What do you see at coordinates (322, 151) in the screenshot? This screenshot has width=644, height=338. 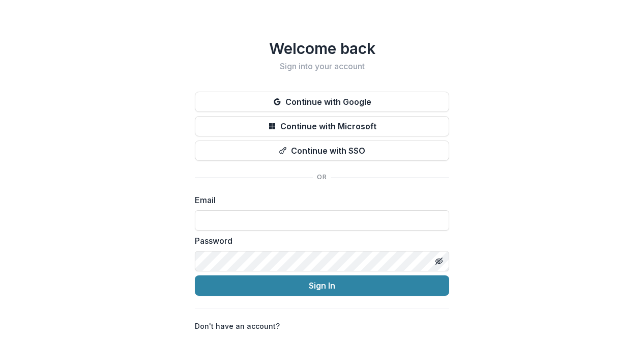 I see `button: Continue with SSO` at bounding box center [322, 151].